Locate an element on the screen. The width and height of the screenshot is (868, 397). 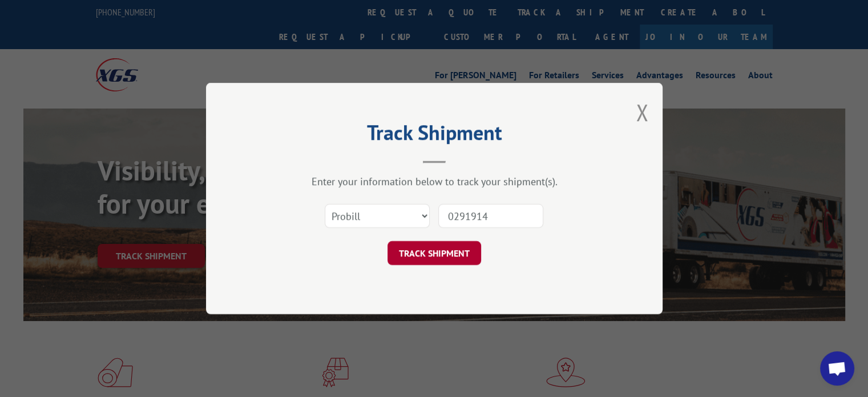
input: Number(s) is located at coordinates (491, 216).